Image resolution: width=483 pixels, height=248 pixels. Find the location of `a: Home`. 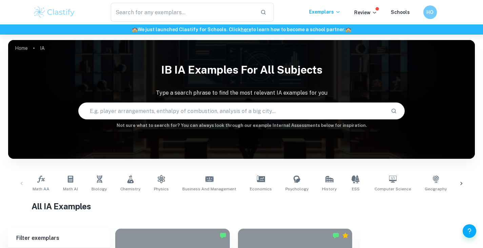

a: Home is located at coordinates (21, 48).